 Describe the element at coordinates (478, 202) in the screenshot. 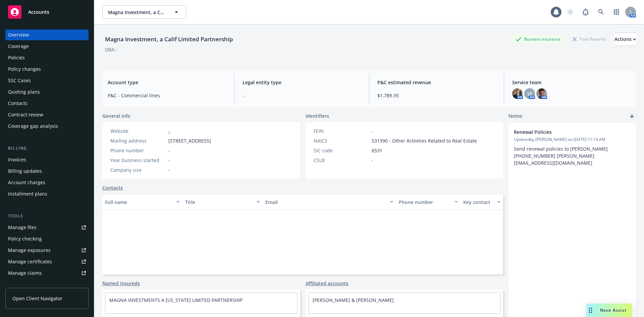

I see `div: Key contact` at that location.